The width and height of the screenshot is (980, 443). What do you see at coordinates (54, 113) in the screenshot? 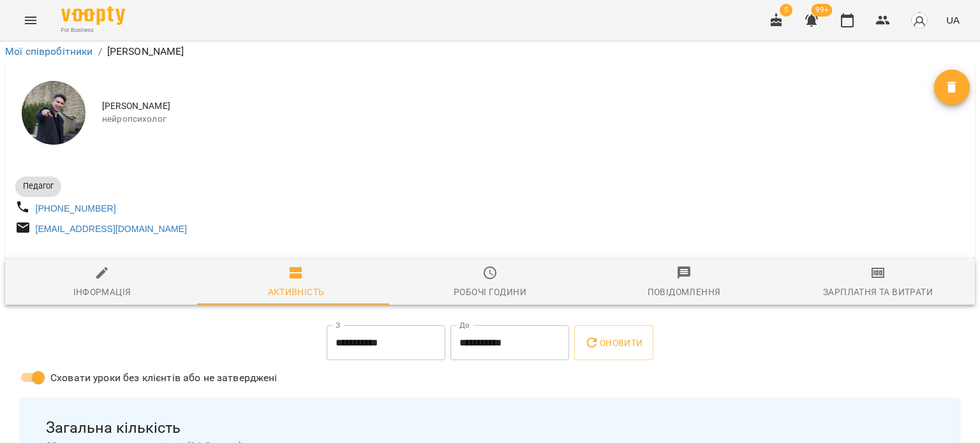
I see `img: Тарас Мурава` at bounding box center [54, 113].